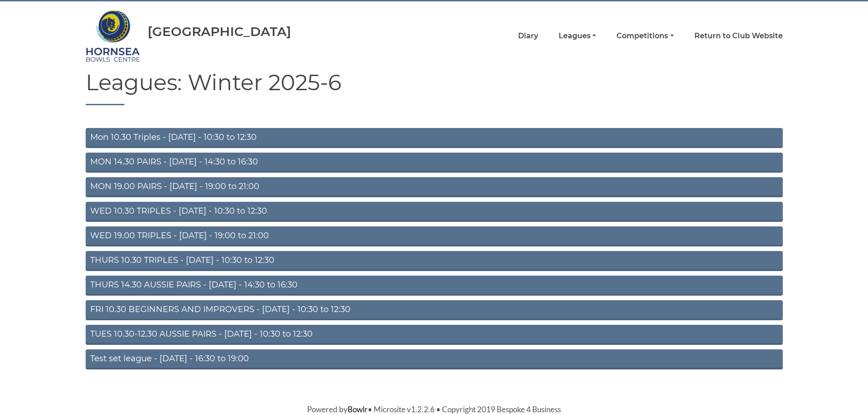 The height and width of the screenshot is (415, 868). I want to click on span: Powered by • Microsite v1.2.2.6 • Copyright 2019 Bespoke 4 Business, so click(434, 409).